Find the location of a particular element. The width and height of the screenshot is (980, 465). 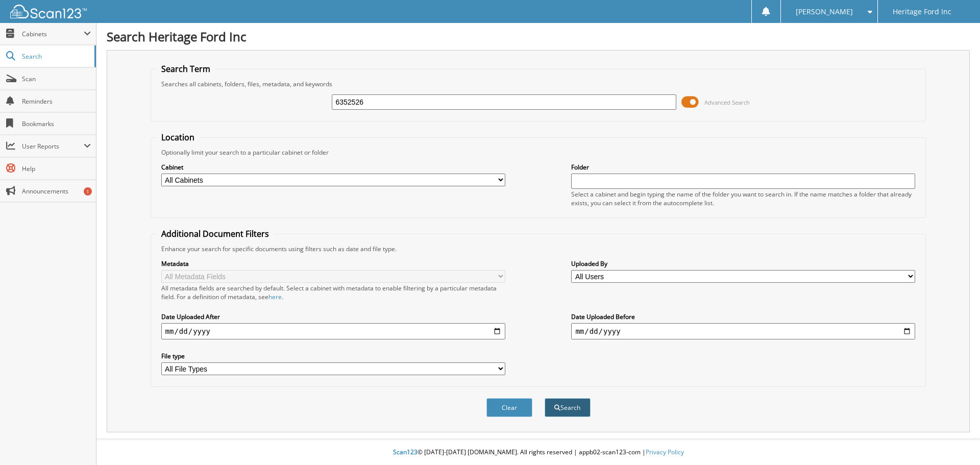

legend: Additional Document Filters is located at coordinates (215, 234).